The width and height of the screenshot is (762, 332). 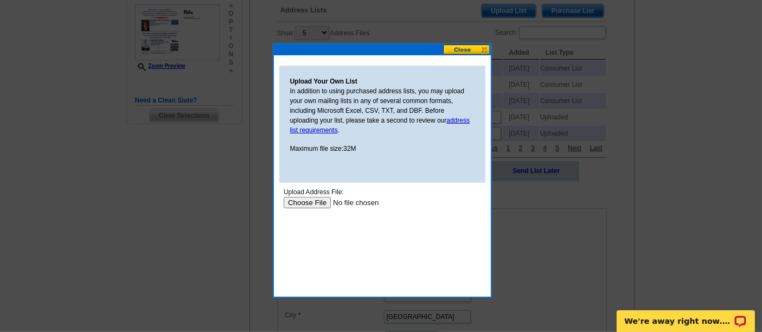 What do you see at coordinates (324, 81) in the screenshot?
I see `strong: Upload Your Own List` at bounding box center [324, 81].